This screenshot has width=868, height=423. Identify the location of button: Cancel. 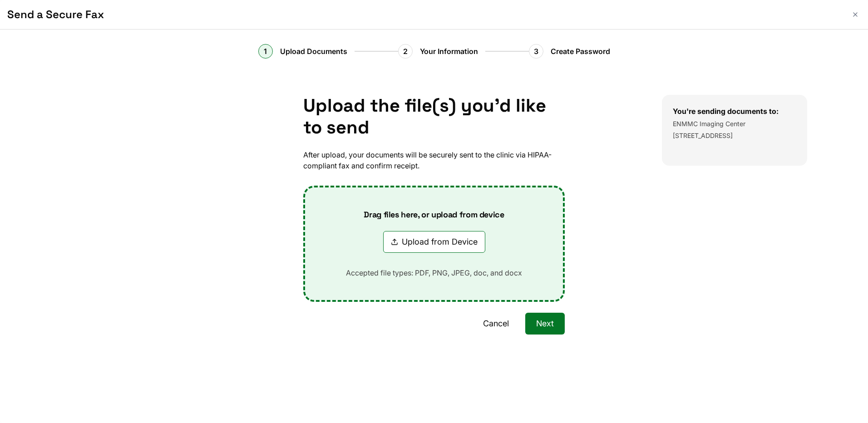
(496, 324).